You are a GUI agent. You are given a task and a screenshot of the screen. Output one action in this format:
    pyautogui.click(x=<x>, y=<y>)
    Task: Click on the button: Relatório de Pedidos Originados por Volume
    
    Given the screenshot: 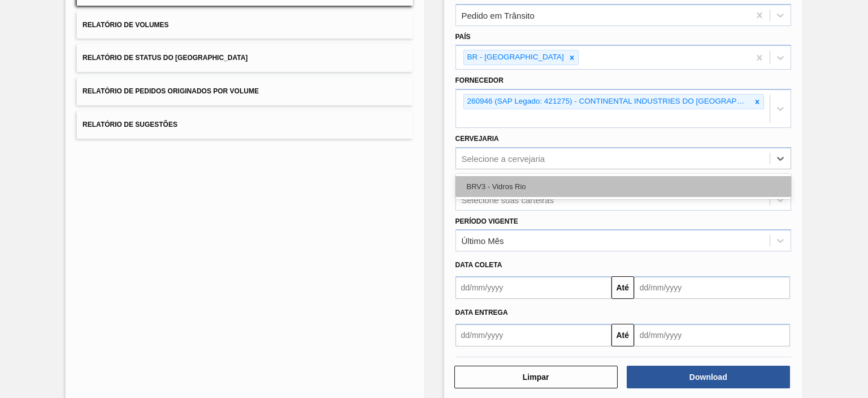 What is the action you would take?
    pyautogui.click(x=245, y=91)
    